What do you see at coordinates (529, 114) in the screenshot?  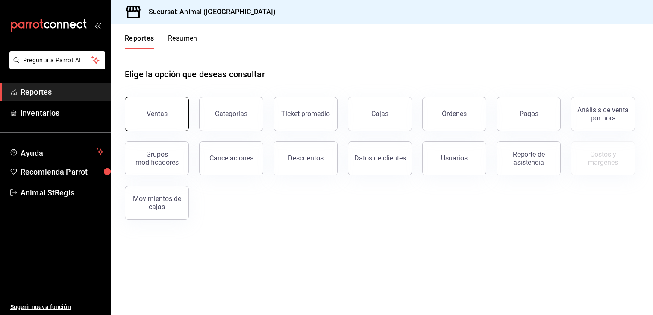 I see `div: Pagos` at bounding box center [529, 114].